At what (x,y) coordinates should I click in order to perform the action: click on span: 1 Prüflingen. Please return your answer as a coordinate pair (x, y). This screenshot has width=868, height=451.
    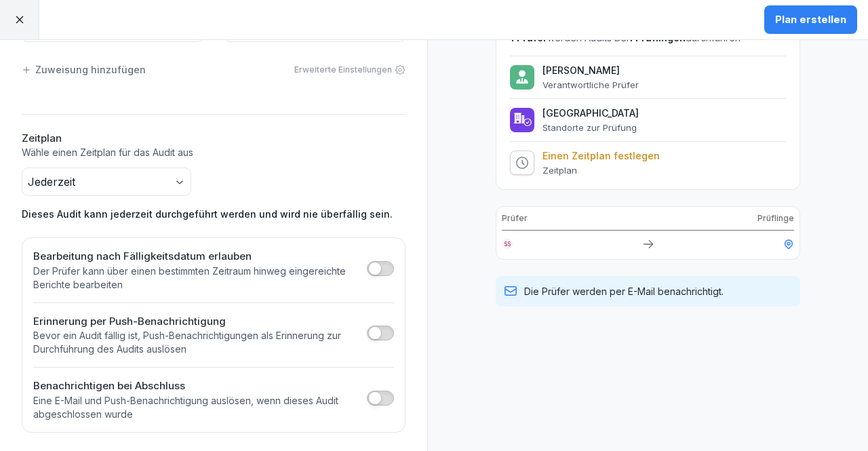
    Looking at the image, I should click on (658, 37).